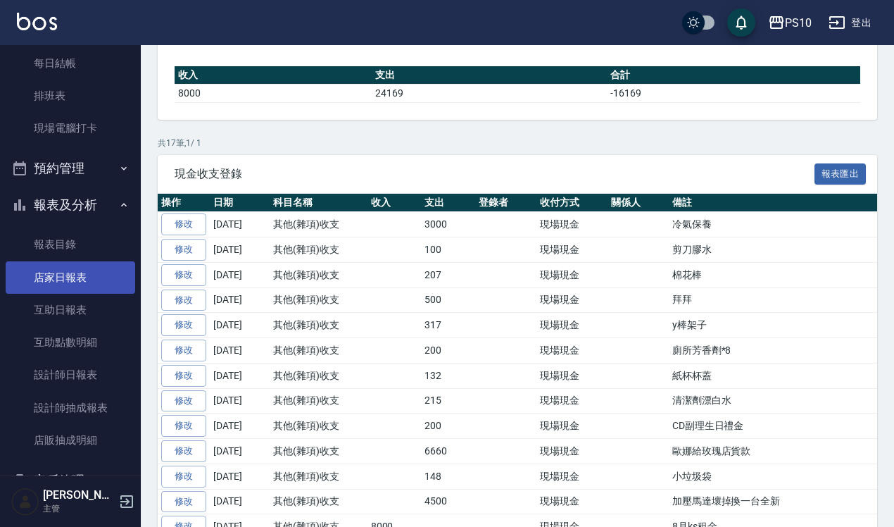 This screenshot has width=894, height=527. What do you see at coordinates (518, 143) in the screenshot?
I see `p: 共 17 筆, 1 / 1` at bounding box center [518, 143].